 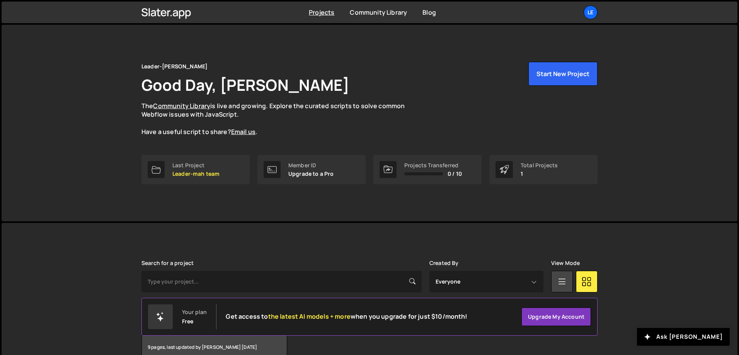 I want to click on p: Leader-mah team, so click(x=196, y=174).